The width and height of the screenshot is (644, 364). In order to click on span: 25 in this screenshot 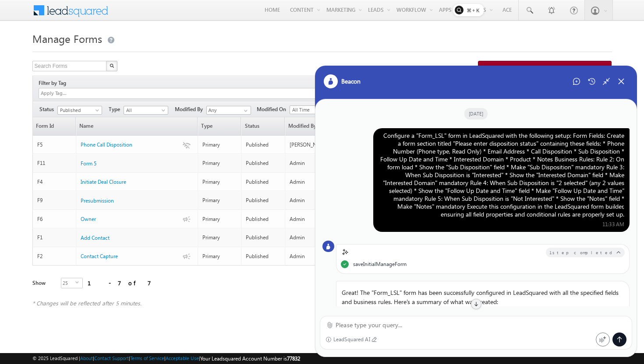, I will do `click(68, 283)`.